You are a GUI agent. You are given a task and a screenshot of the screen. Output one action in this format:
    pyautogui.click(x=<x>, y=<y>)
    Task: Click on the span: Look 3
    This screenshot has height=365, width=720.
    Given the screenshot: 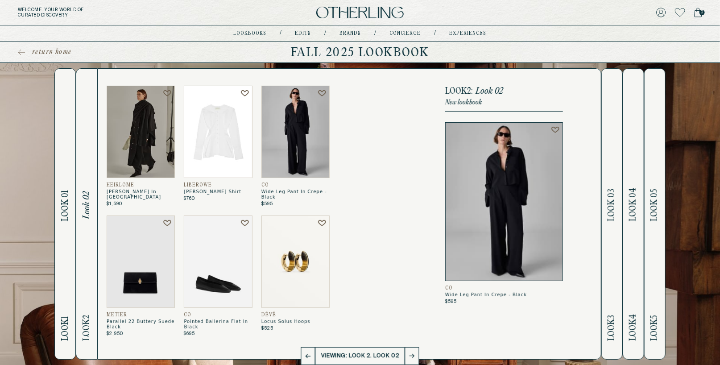 What is the action you would take?
    pyautogui.click(x=611, y=328)
    